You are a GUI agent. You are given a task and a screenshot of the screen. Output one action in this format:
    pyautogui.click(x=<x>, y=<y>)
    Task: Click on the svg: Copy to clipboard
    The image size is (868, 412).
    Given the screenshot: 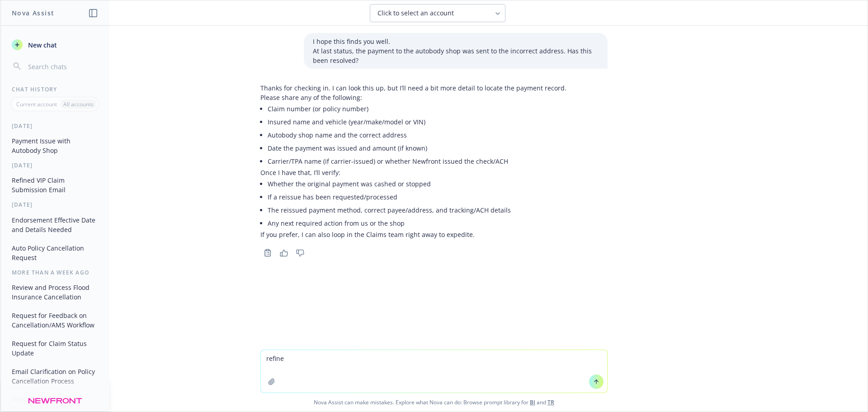 What is the action you would take?
    pyautogui.click(x=268, y=253)
    